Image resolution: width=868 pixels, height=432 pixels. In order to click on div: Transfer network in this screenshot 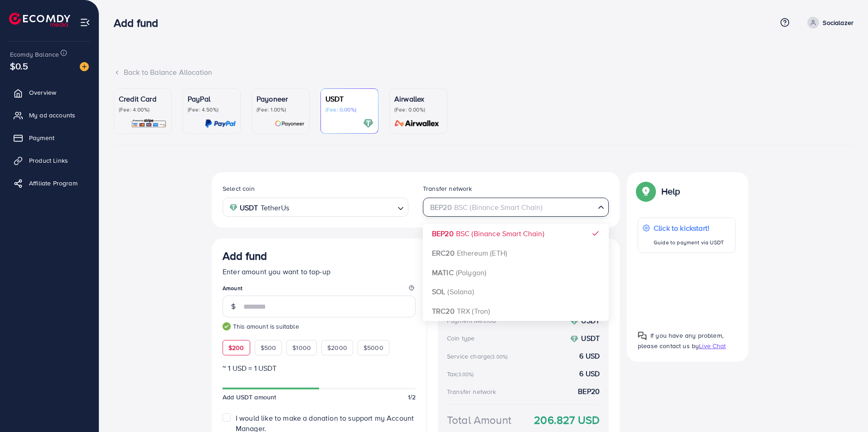, I will do `click(471, 392)`.